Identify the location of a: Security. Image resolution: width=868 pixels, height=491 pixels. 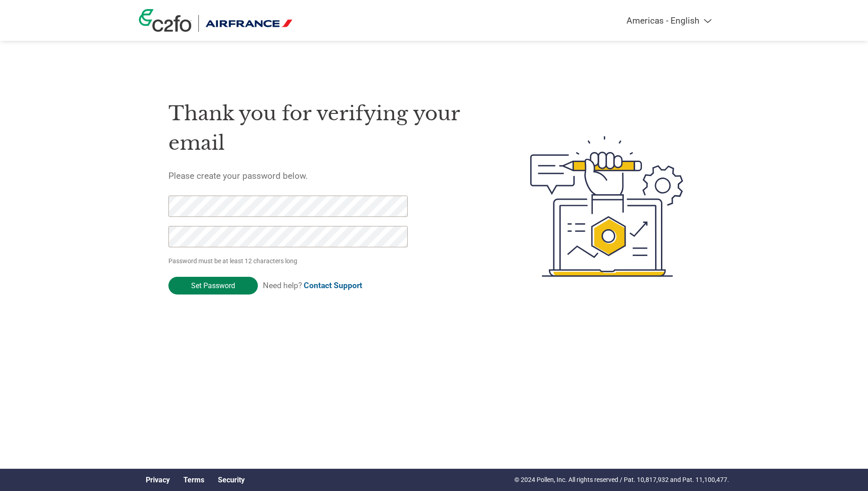
(231, 480).